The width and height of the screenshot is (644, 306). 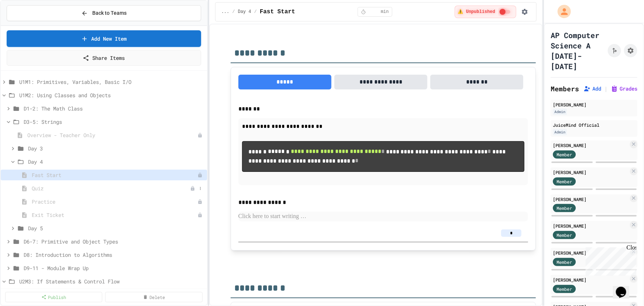 What do you see at coordinates (110, 13) in the screenshot?
I see `span: Back to Teams` at bounding box center [110, 13].